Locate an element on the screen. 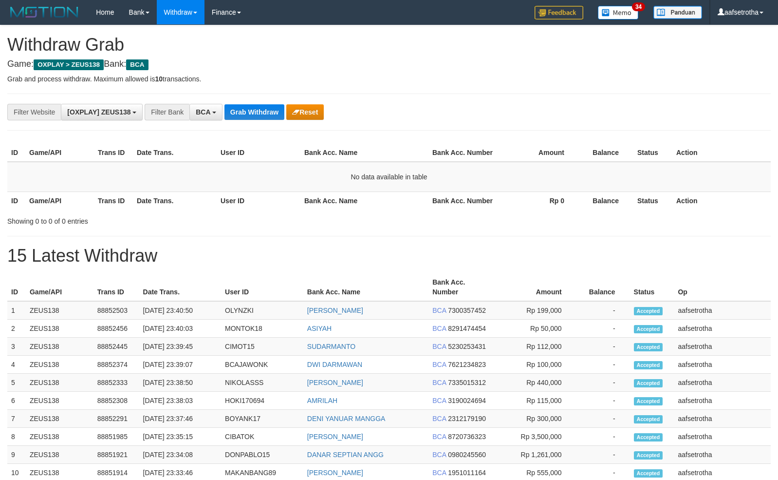 The image size is (778, 480). td: 88851921 is located at coordinates (116, 454).